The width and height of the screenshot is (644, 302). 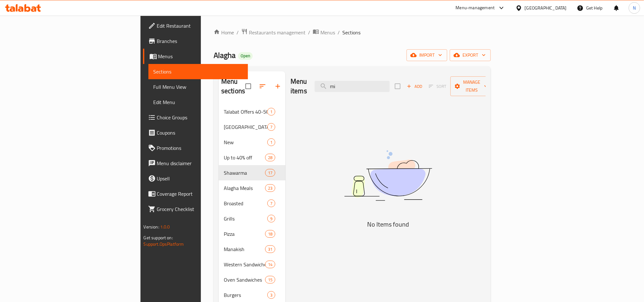 What do you see at coordinates (270, 265) in the screenshot?
I see `span: 14` at bounding box center [270, 265].